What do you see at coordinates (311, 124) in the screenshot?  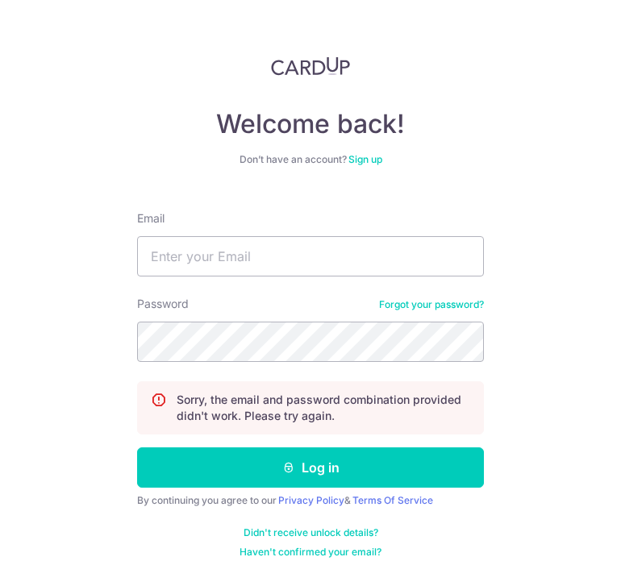 I see `h4: Welcome back!` at bounding box center [311, 124].